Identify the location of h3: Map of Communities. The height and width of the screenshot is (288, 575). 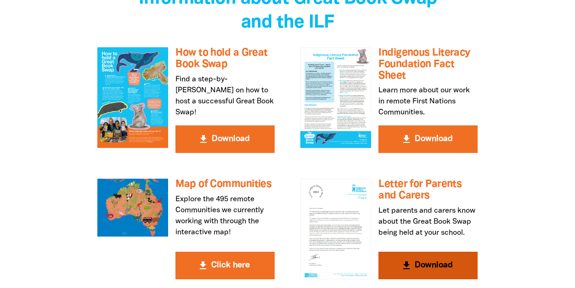
(225, 184).